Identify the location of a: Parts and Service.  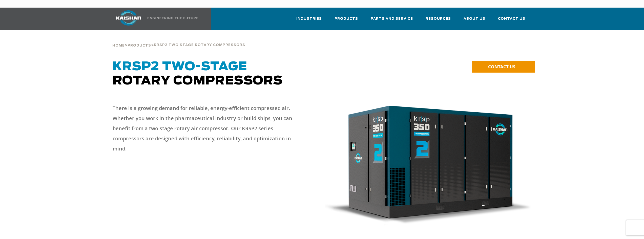
(392, 21).